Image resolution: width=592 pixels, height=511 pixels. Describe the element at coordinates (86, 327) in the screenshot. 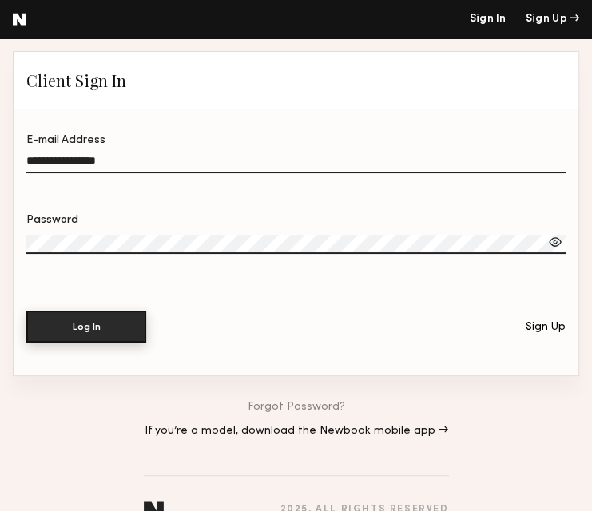

I see `button: Log In` at that location.